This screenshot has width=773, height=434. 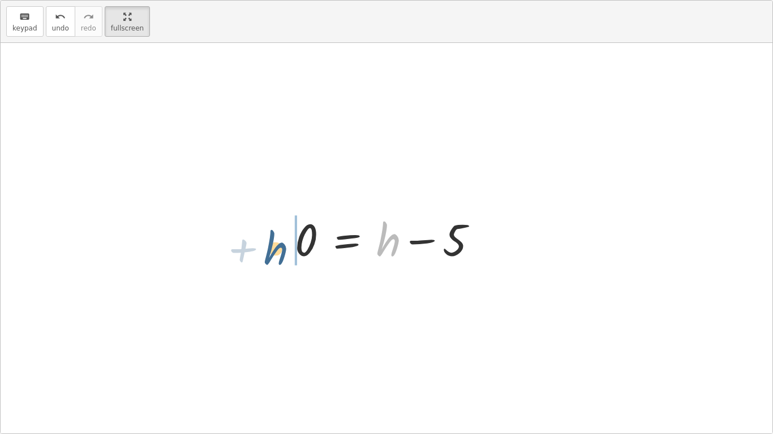 I want to click on span: fullscreen, so click(x=127, y=28).